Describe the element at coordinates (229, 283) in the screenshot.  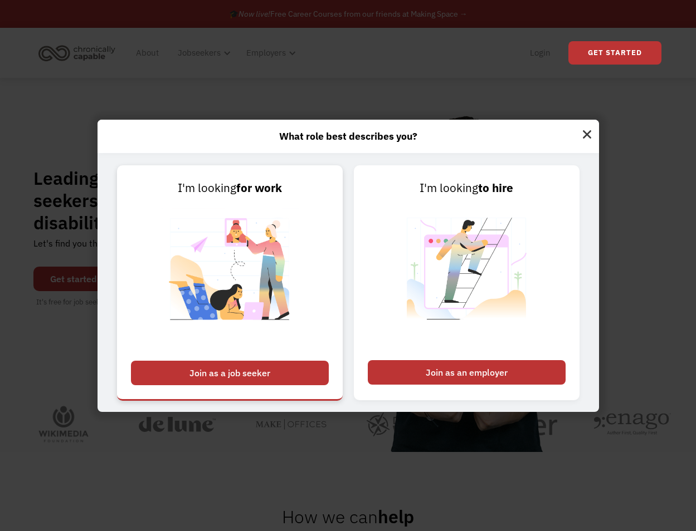
I see `a: I'm lookingfor workJoin as a job seeker` at that location.